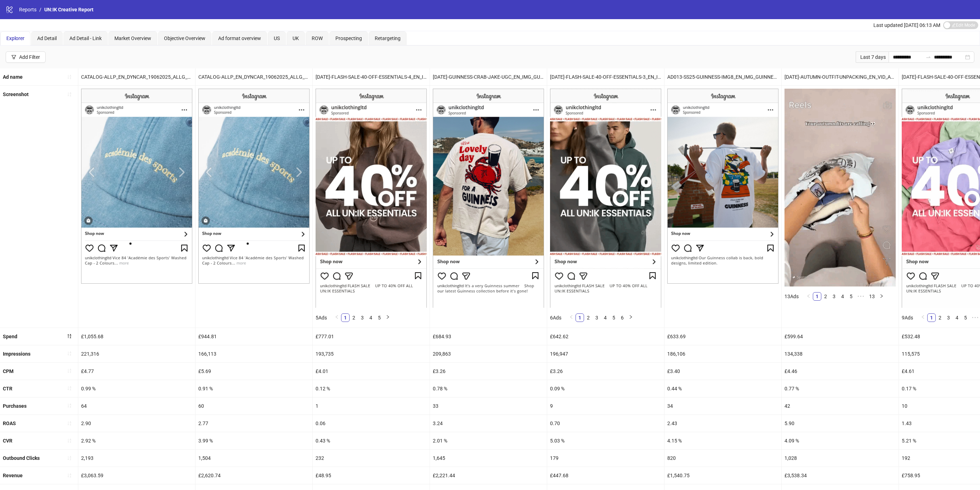  I want to click on div: £3,063.59, so click(137, 475).